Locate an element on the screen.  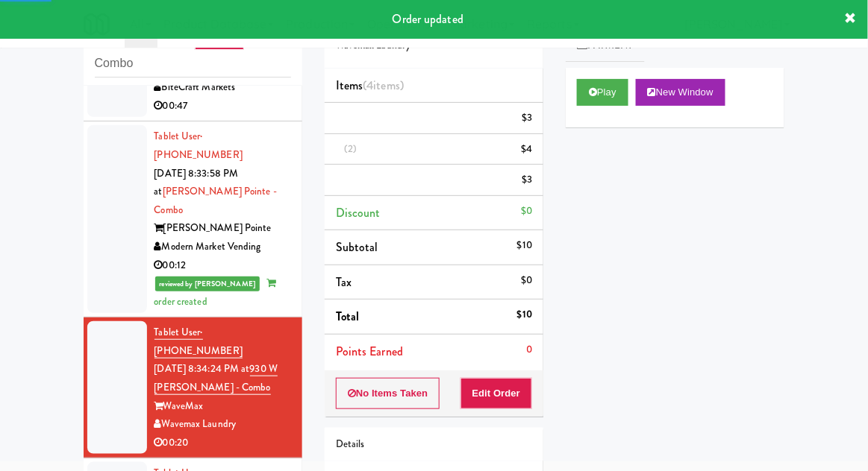
button: Play is located at coordinates (602, 93).